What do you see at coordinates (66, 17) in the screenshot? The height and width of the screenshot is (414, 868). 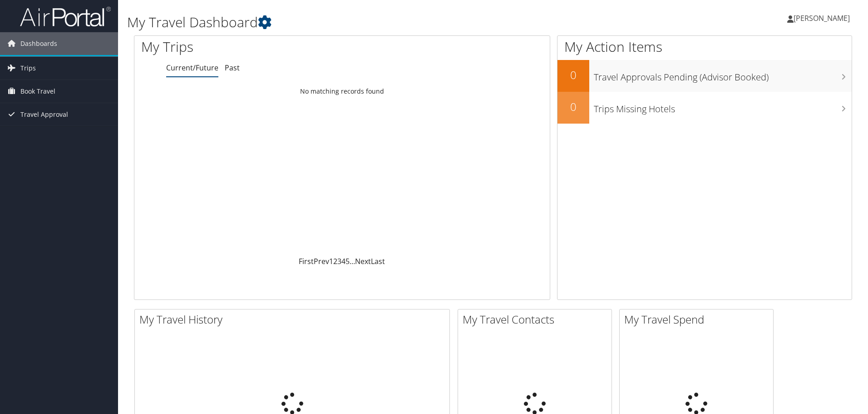 I see `img: airportal-logo.png` at bounding box center [66, 17].